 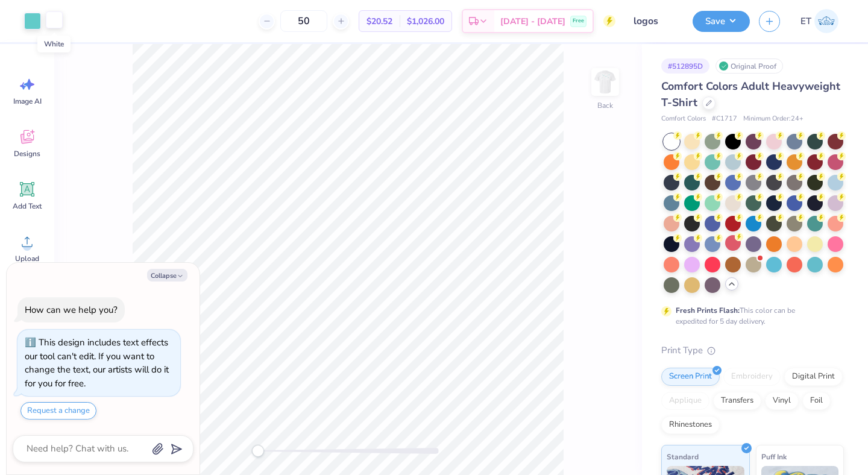 I want to click on div: Print Type, so click(x=753, y=350).